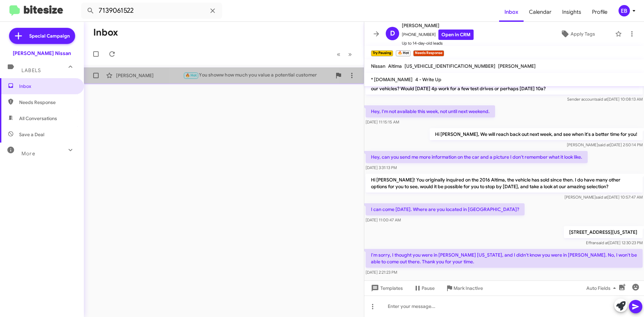  I want to click on button: Mark Inactive, so click(464, 288).